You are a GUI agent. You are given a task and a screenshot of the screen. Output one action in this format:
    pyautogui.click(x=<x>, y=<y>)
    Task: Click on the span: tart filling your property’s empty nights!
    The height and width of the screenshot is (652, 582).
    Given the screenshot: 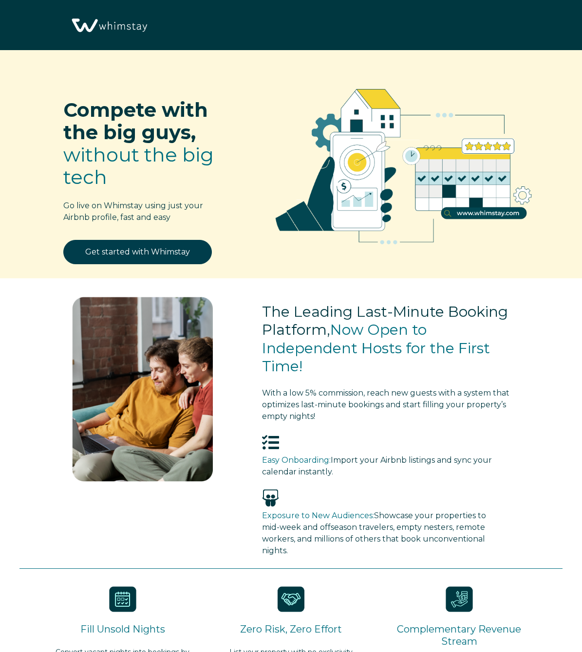 What is the action you would take?
    pyautogui.click(x=385, y=404)
    